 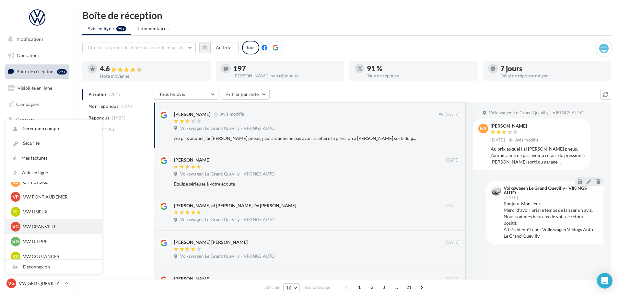 I want to click on div: Équipe sérieuse à votre écoute, so click(x=296, y=184).